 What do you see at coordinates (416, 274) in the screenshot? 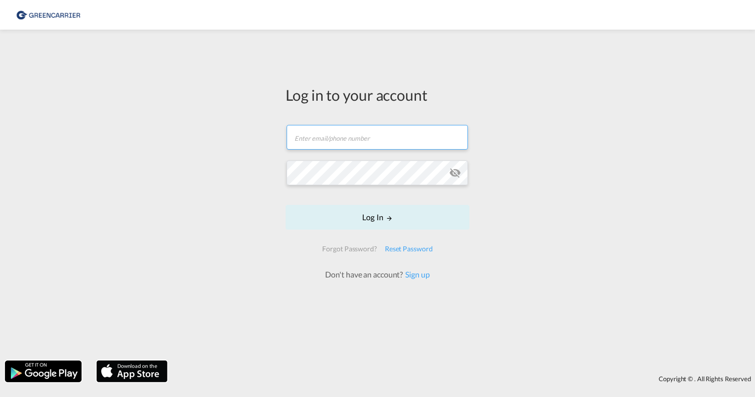
I see `a: Sign up` at bounding box center [416, 274].